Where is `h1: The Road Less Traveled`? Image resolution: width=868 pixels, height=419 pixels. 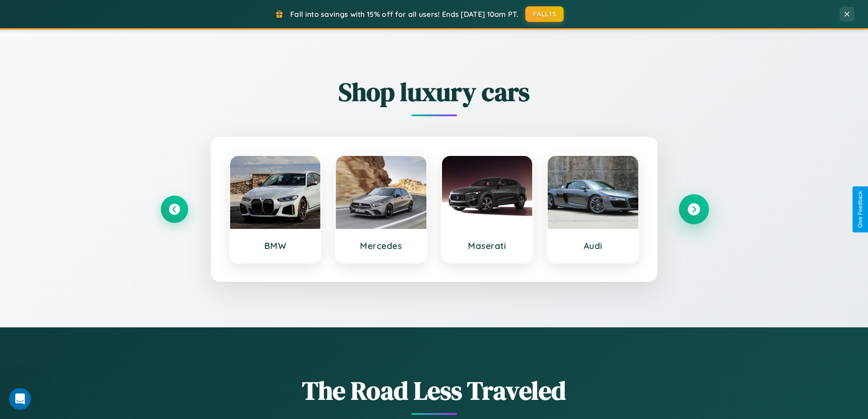 h1: The Road Less Traveled is located at coordinates (434, 391).